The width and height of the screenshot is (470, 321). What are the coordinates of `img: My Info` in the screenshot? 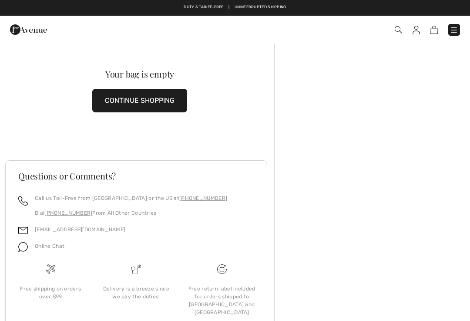 It's located at (416, 30).